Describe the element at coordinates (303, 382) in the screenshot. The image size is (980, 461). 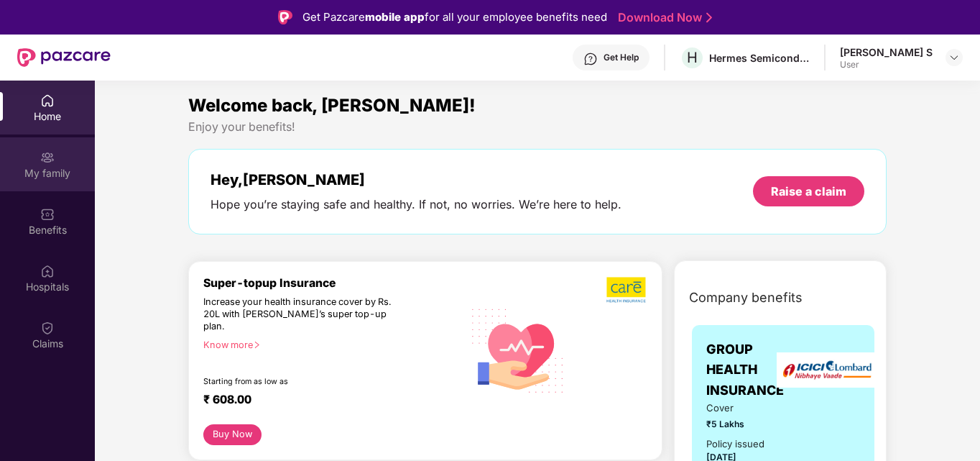
I see `div: Starting from as low as` at that location.